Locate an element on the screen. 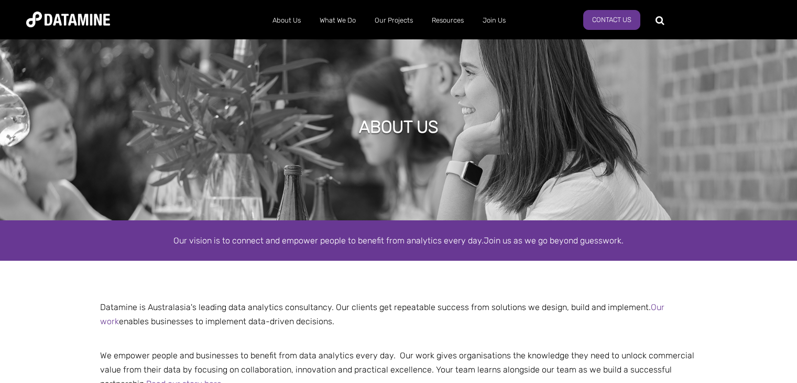 The image size is (797, 383). a: Contact Us is located at coordinates (612, 20).